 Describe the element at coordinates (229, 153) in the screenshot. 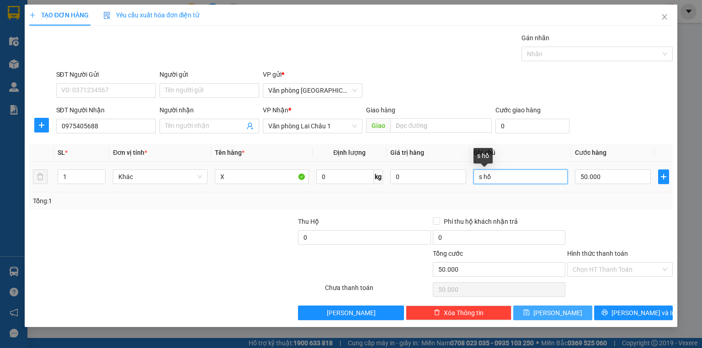

I see `span: Tên hàng` at that location.